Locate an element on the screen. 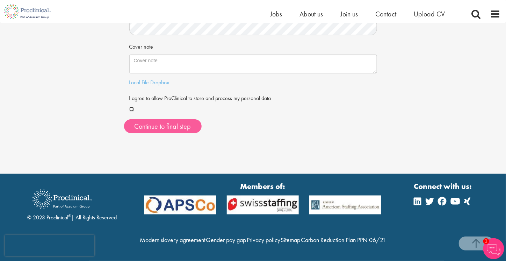 The width and height of the screenshot is (506, 261). img: Proclinical Recruitment is located at coordinates (62, 199).